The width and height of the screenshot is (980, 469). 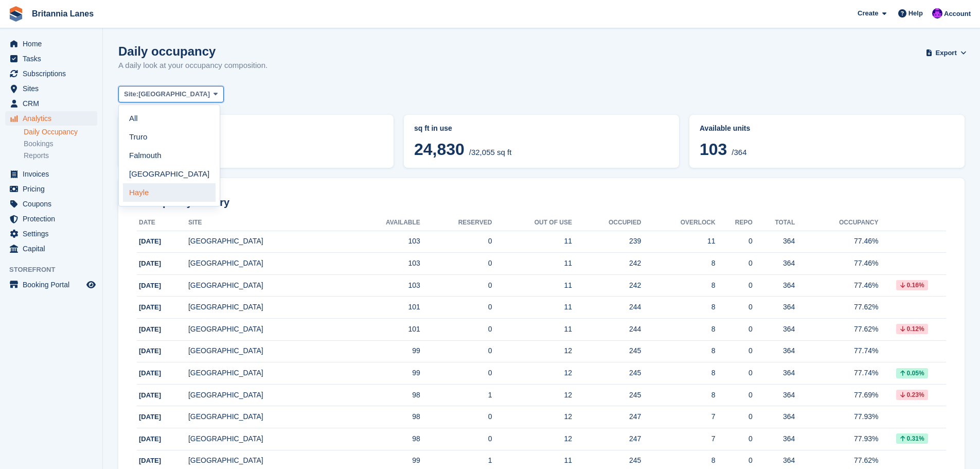 I want to click on div: 11, so click(x=678, y=241).